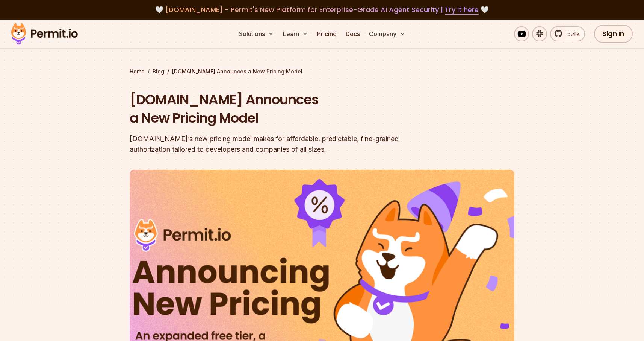  Describe the element at coordinates (44, 34) in the screenshot. I see `img: Permit logo` at that location.